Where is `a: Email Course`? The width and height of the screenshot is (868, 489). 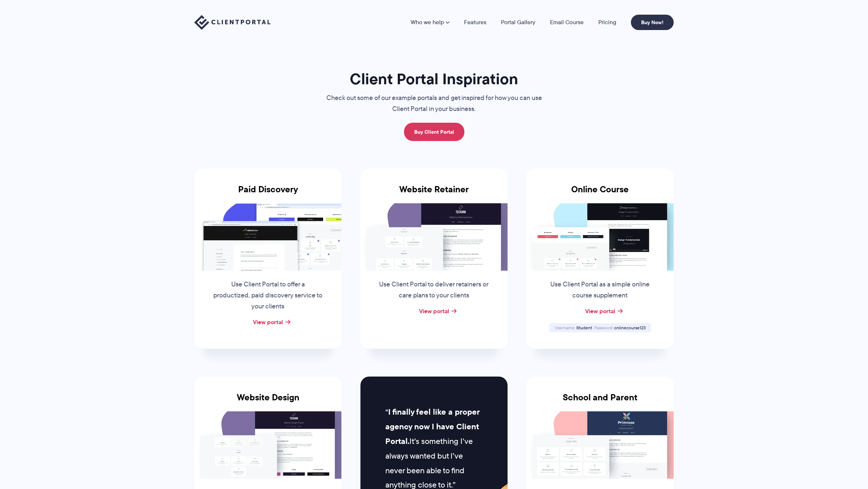 a: Email Course is located at coordinates (567, 22).